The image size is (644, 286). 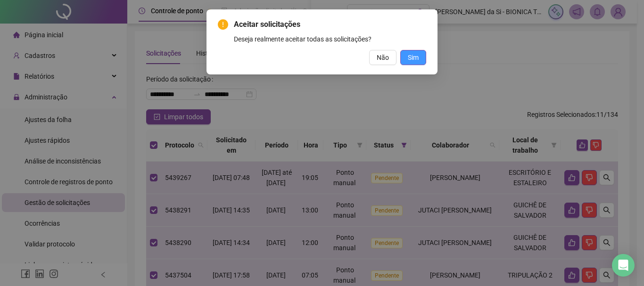 I want to click on span: Sim, so click(x=413, y=58).